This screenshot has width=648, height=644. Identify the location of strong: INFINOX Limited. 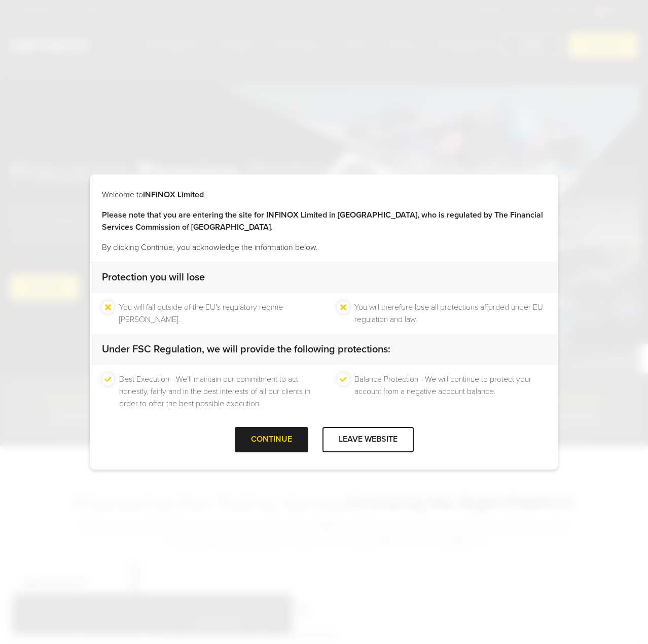
(174, 195).